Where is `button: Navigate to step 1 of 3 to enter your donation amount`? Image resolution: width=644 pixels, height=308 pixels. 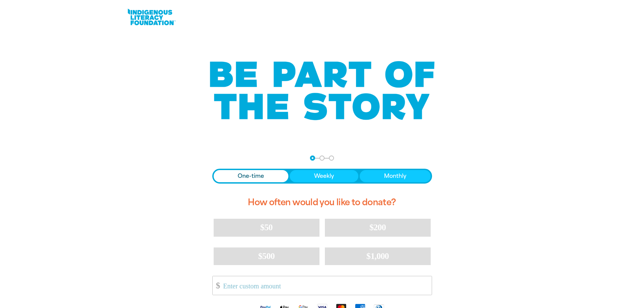
button: Navigate to step 1 of 3 to enter your donation amount is located at coordinates (312, 158).